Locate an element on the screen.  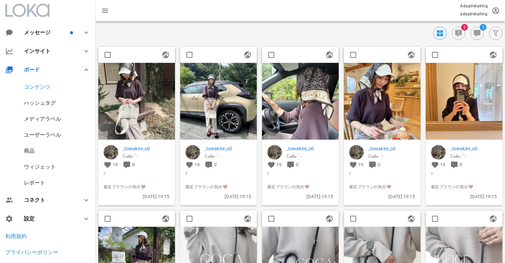
img: 1482135549463563_18291853603249998_8199909375722921146_n.jpg is located at coordinates (300, 101).